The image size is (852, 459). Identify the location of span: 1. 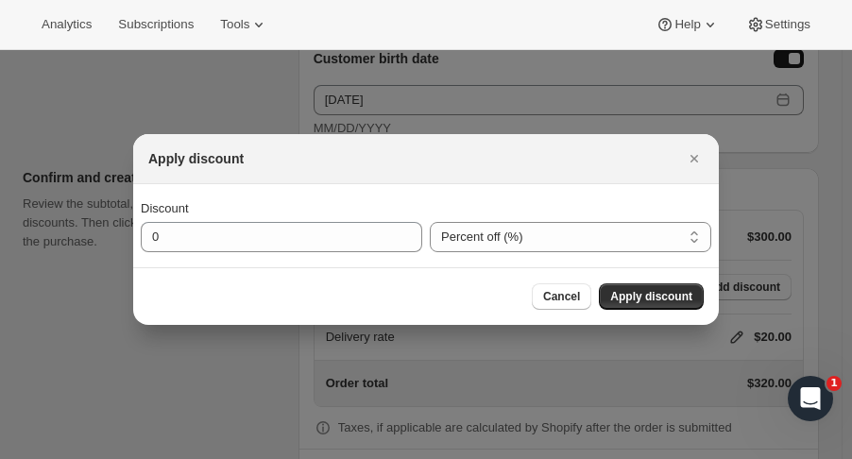
(834, 384).